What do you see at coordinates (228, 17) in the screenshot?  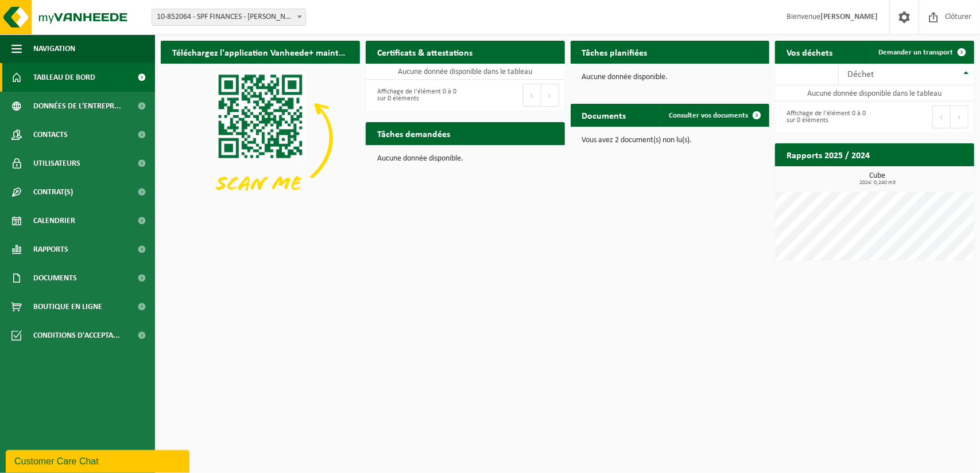 I see `span: 10-852064 - SPF FINANCES - HUY 1 - HUY` at bounding box center [228, 17].